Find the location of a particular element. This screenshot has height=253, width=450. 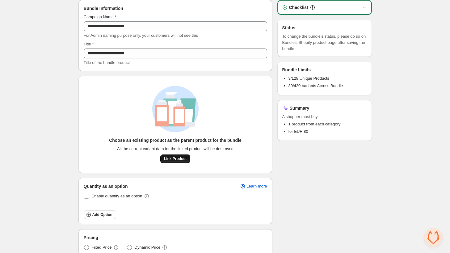

span: For Admin naming purpose only, your customers will not see this is located at coordinates (141, 35).